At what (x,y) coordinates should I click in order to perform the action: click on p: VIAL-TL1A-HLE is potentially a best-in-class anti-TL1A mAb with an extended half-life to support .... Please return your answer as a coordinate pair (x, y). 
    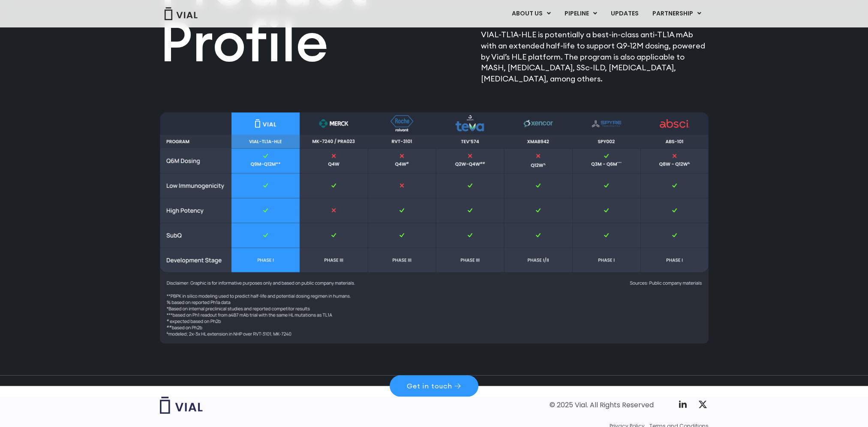
    Looking at the image, I should click on (595, 56).